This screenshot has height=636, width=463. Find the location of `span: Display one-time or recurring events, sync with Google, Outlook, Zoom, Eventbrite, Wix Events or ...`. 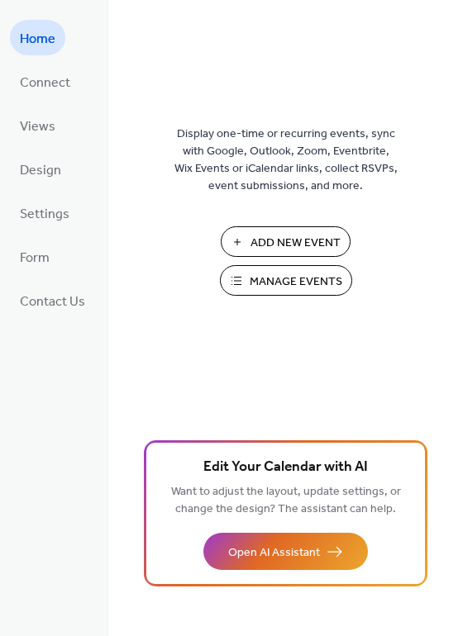

span: Display one-time or recurring events, sync with Google, Outlook, Zoom, Eventbrite, Wix Events or ... is located at coordinates (286, 160).